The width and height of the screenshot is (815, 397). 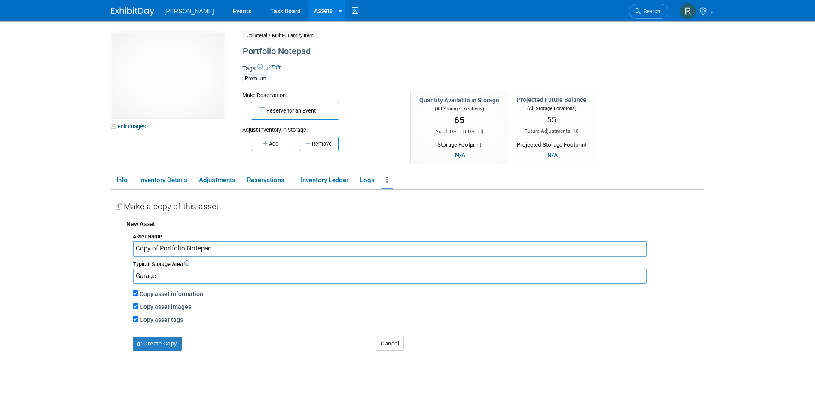 I want to click on div: Future Adjustments:, so click(x=552, y=131).